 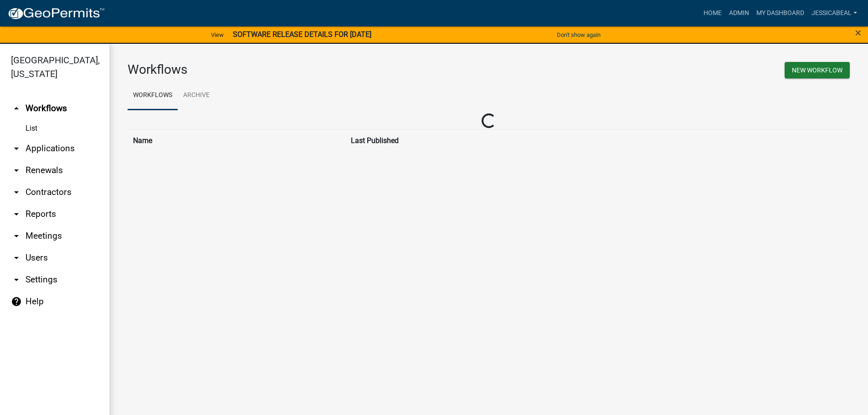 I want to click on a: Archive, so click(x=197, y=96).